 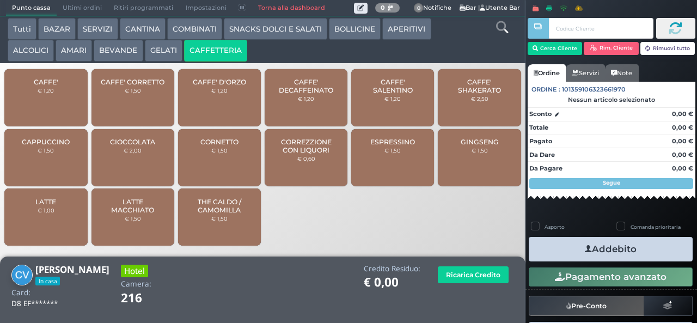 I want to click on h4: Camera:, so click(x=136, y=284).